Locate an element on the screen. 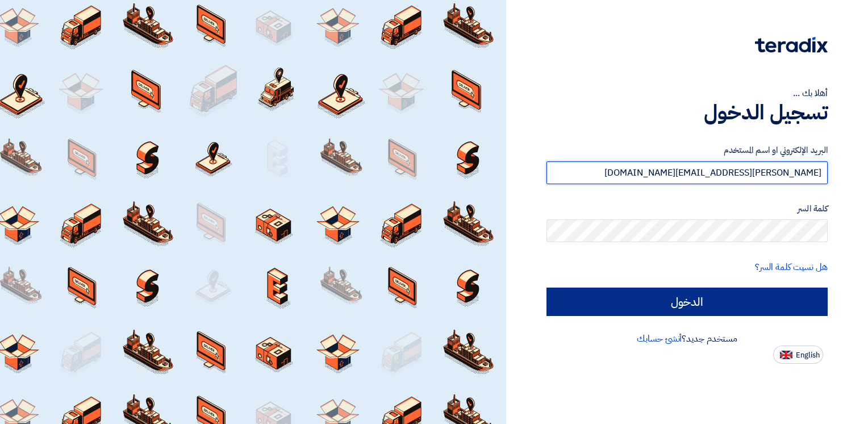 Image resolution: width=868 pixels, height=424 pixels. input: أدخل بريد العمل الإلكتروني او اسم المستخدم الخاص بك ... is located at coordinates (687, 173).